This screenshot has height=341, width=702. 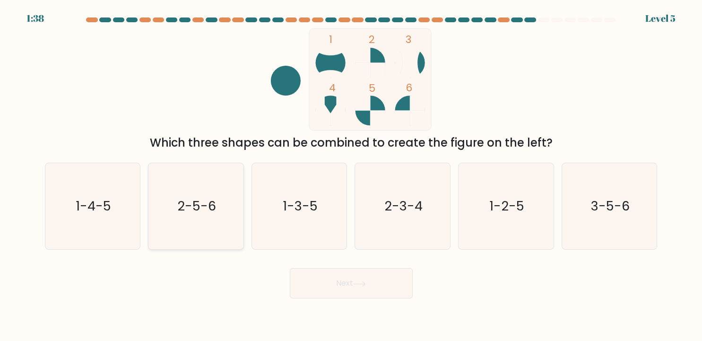 I want to click on text: 1-4-5, so click(x=93, y=206).